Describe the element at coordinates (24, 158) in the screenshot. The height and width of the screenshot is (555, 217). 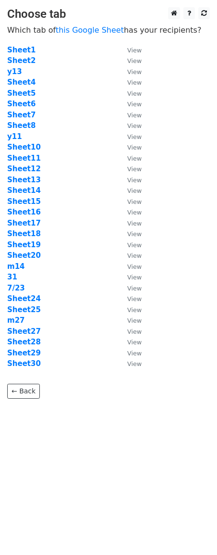
I see `strong: Sheet11` at that location.